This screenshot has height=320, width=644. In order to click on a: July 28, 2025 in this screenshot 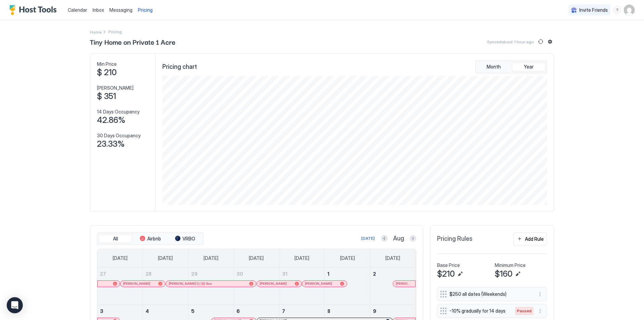, I will do `click(165, 274)`.